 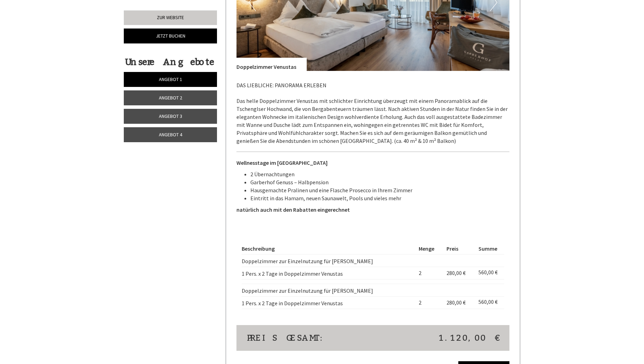 I want to click on strong: natürlich auch mit den Rabatten eingerechnet, so click(x=293, y=210).